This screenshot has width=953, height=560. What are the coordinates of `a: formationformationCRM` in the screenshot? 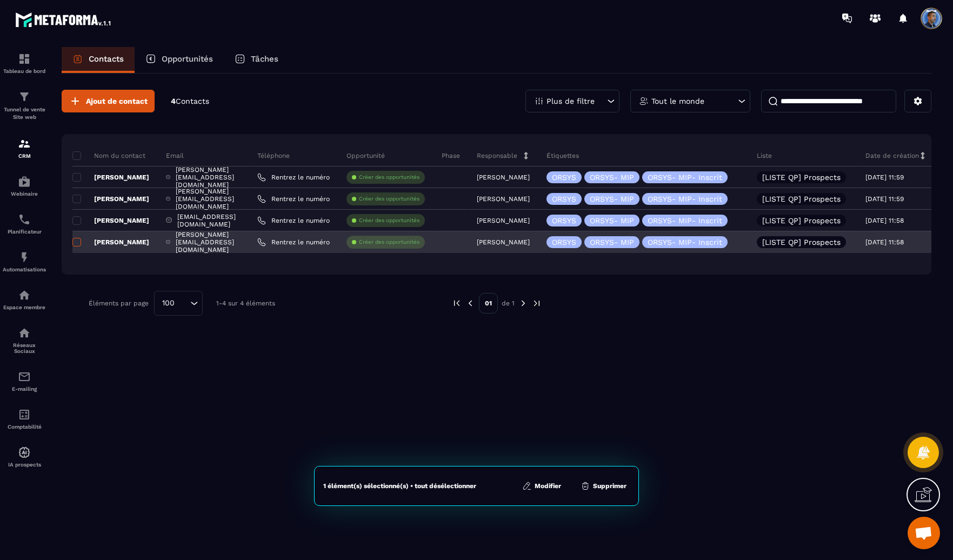 It's located at (24, 148).